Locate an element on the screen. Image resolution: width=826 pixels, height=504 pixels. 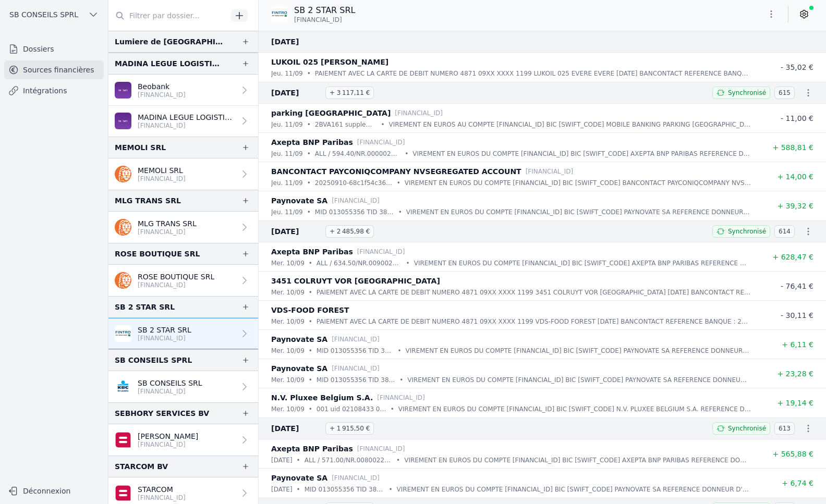
p: ALL / 594.40/NR.0000026363/KOM. 4.62/DAT.10.09.2025/SB 2 Star SPRL /Forest is located at coordinates (358, 154).